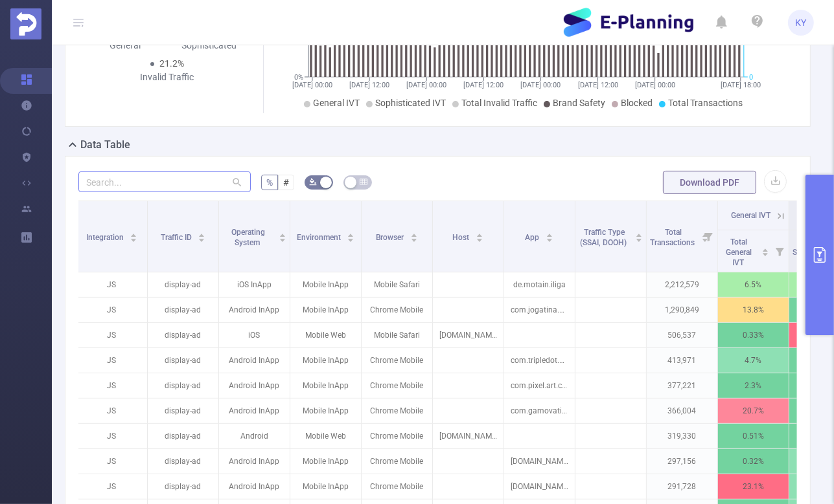 The height and width of the screenshot is (504, 834). I want to click on span: Traffic Type (SSAI, DOOH), so click(605, 237).